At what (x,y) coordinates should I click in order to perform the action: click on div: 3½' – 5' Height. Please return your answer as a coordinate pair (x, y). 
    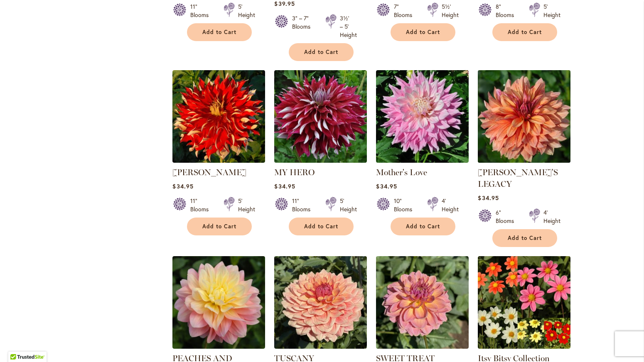
    Looking at the image, I should click on (348, 27).